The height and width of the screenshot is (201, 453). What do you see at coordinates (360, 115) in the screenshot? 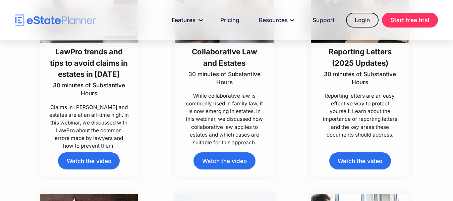
I see `p: Reporting letters are an easy, effective way to protect yourself. Learn about the importance of r...` at bounding box center [360, 115].